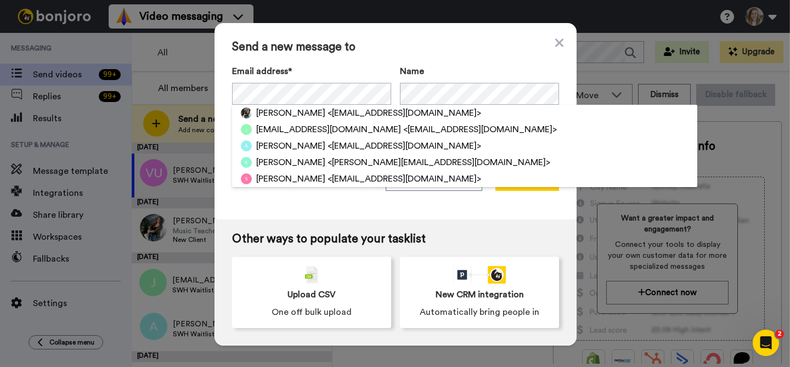 This screenshot has height=367, width=790. What do you see at coordinates (412, 71) in the screenshot?
I see `span: Name` at bounding box center [412, 71].